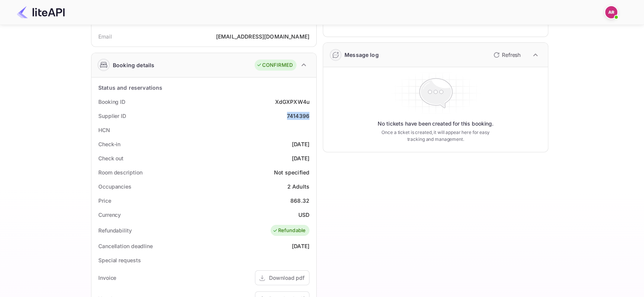  Describe the element at coordinates (125, 246) in the screenshot. I see `div: Cancellation deadline` at that location.